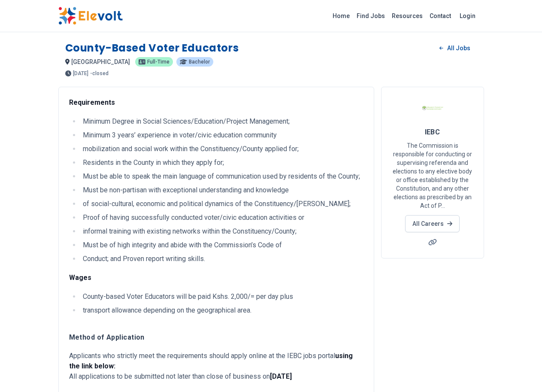 This screenshot has width=542, height=392. Describe the element at coordinates (90, 16) in the screenshot. I see `img: Elevolt` at that location.